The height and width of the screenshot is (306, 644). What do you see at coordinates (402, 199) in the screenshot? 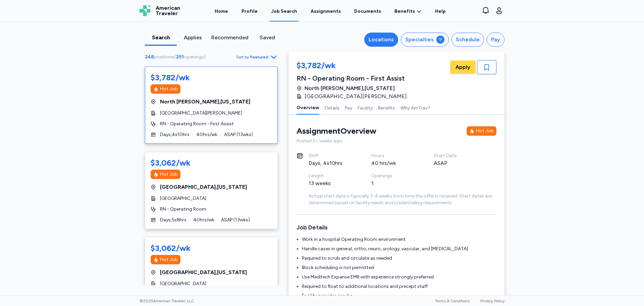
I see `div: Actual start date is typically 3-4 weeks from time the offer is received. Start dates are determi...` at bounding box center [402, 199].